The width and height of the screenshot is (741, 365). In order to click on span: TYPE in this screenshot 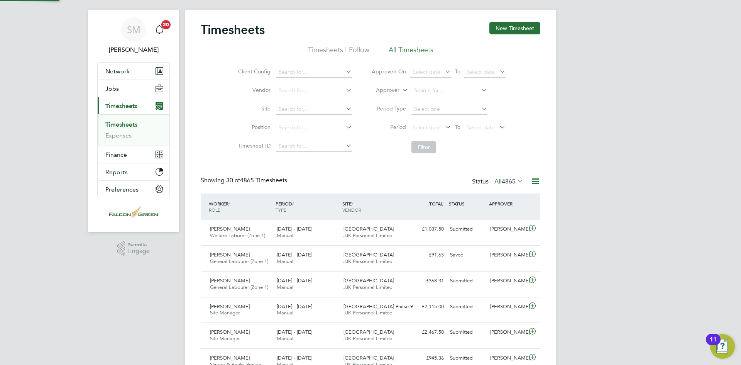, I will do `click(281, 209)`.